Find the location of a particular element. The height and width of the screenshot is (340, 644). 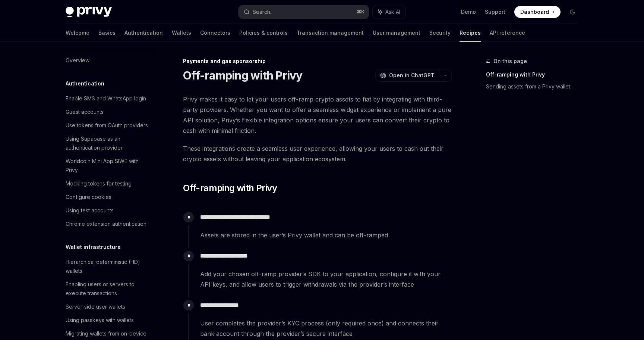

div: Hierarchical deterministic (HD) wallets is located at coordinates (108, 266).